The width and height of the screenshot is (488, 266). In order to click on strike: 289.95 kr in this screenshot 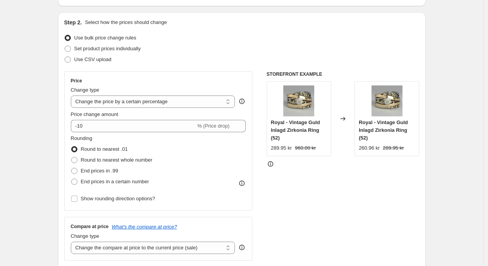, I will do `click(393, 148)`.